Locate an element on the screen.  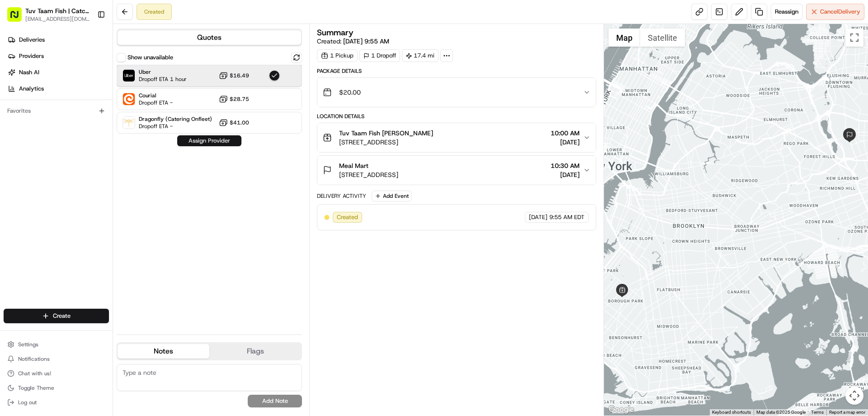
span: Meal Mart is located at coordinates (353, 166).